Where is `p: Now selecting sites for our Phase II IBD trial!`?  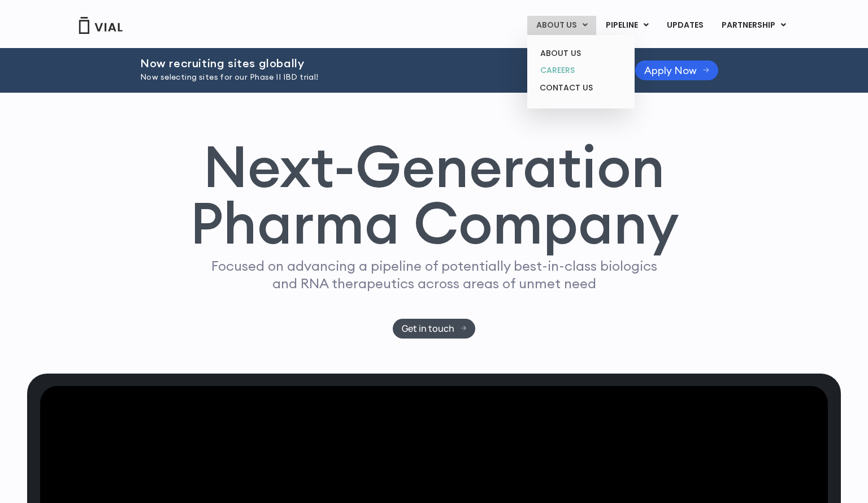 p: Now selecting sites for our Phase II IBD trial! is located at coordinates (373, 77).